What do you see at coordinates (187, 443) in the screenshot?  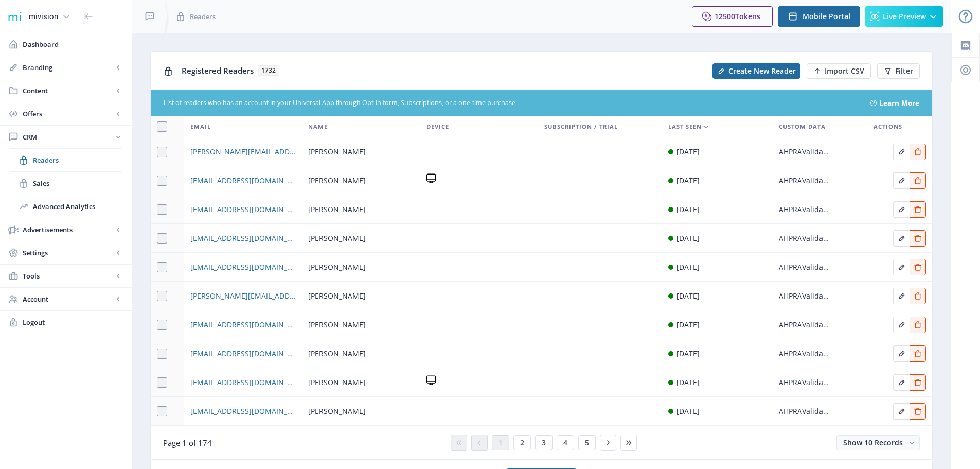 I see `span: Page 1 of 174` at bounding box center [187, 443].